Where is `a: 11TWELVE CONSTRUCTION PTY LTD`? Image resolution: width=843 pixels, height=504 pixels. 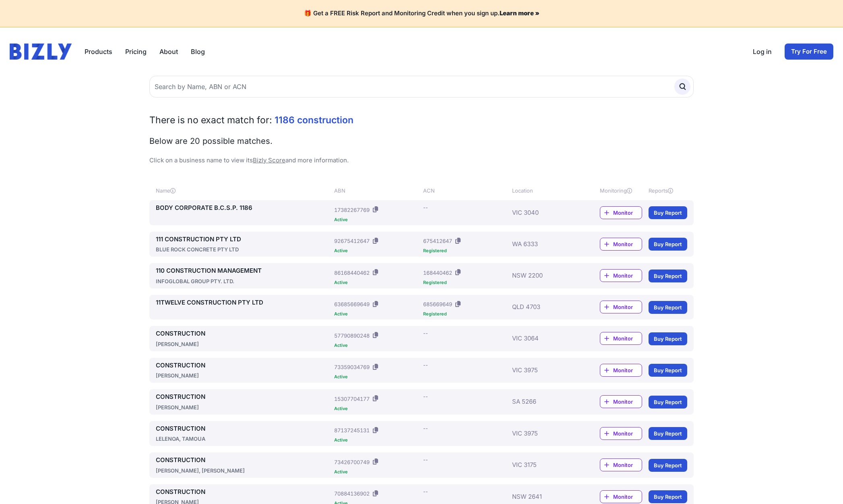 a: 11TWELVE CONSTRUCTION PTY LTD is located at coordinates (243, 303).